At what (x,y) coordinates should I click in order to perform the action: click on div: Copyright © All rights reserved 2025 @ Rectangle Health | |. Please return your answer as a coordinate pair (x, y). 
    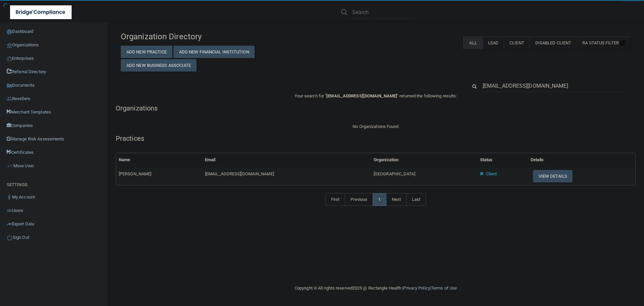
    Looking at the image, I should click on (376, 288).